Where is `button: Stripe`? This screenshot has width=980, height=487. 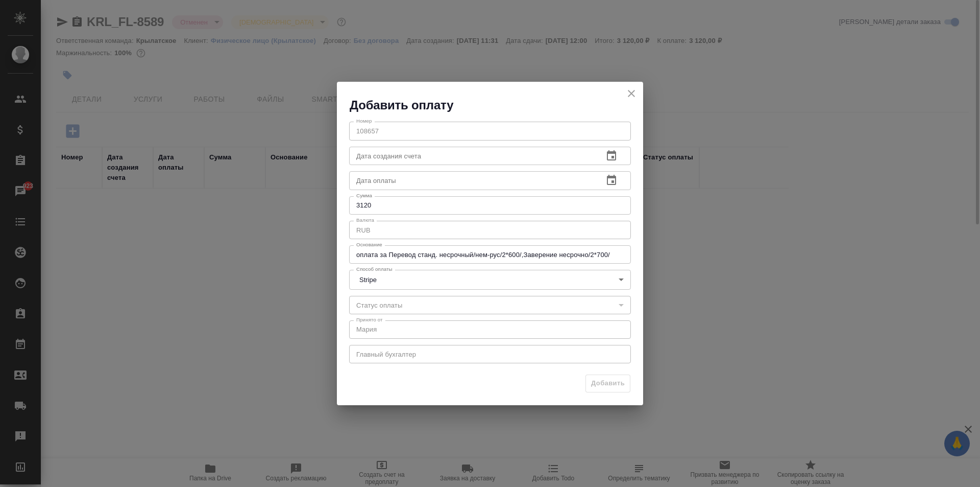
button: Stripe is located at coordinates (368, 279).